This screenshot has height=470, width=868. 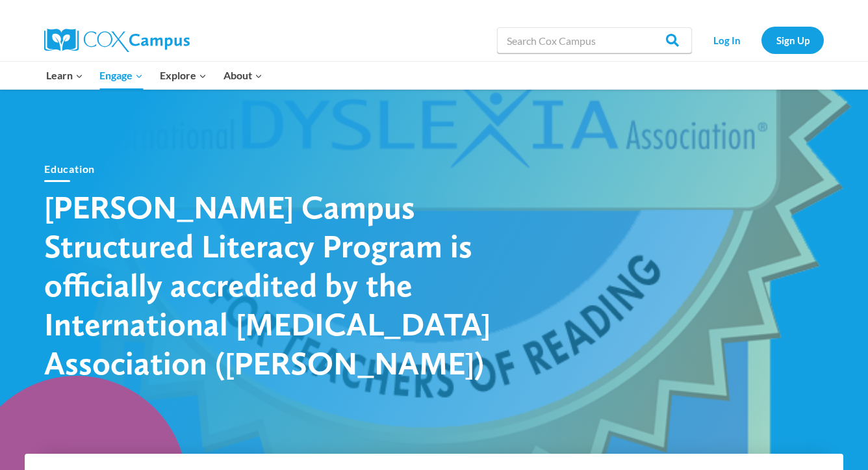 I want to click on span: About, so click(x=243, y=75).